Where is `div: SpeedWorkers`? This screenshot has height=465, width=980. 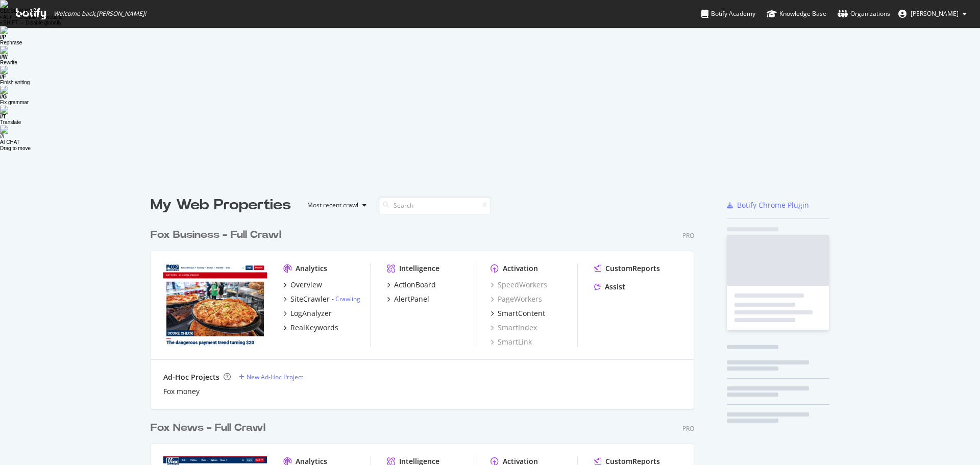 div: SpeedWorkers is located at coordinates (519, 285).